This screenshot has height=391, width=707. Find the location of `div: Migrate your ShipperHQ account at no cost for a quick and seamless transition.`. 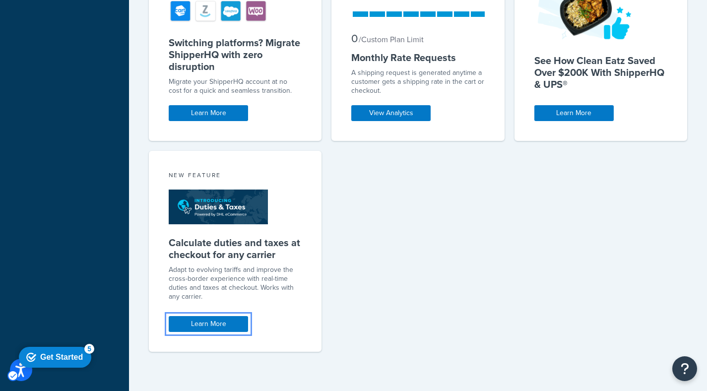

div: Migrate your ShipperHQ account at no cost for a quick and seamless transition. is located at coordinates (235, 86).